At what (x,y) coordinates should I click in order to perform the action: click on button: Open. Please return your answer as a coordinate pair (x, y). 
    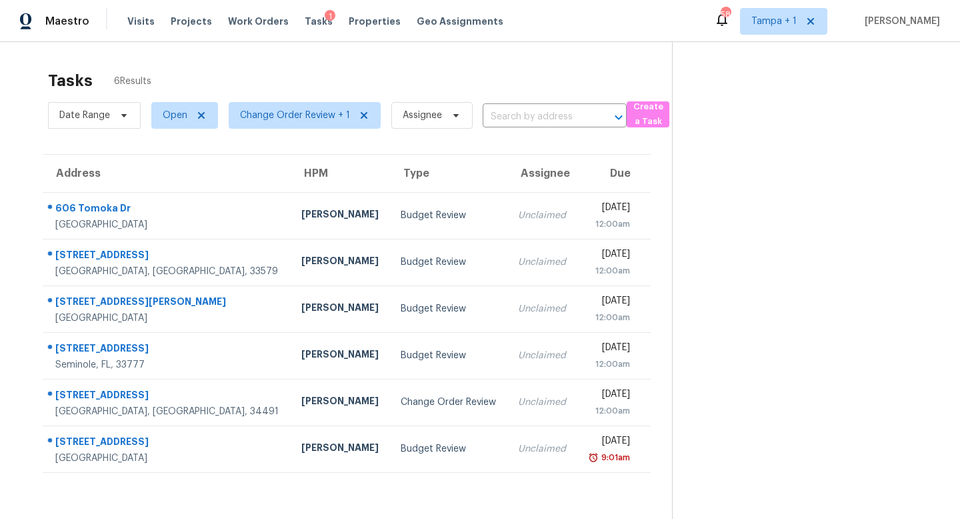
    Looking at the image, I should click on (619, 117).